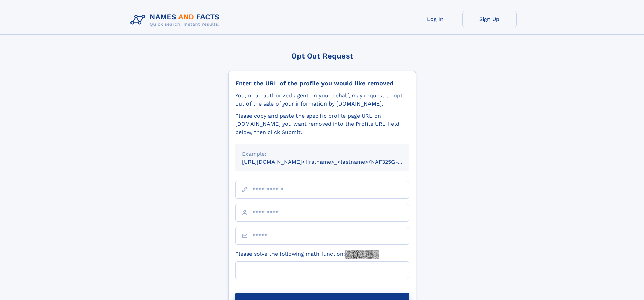 This screenshot has width=644, height=300. Describe the element at coordinates (322, 100) in the screenshot. I see `div: You, or an authorized agent on your behalf, may request to opt-out of the sale of your informatio...` at that location.